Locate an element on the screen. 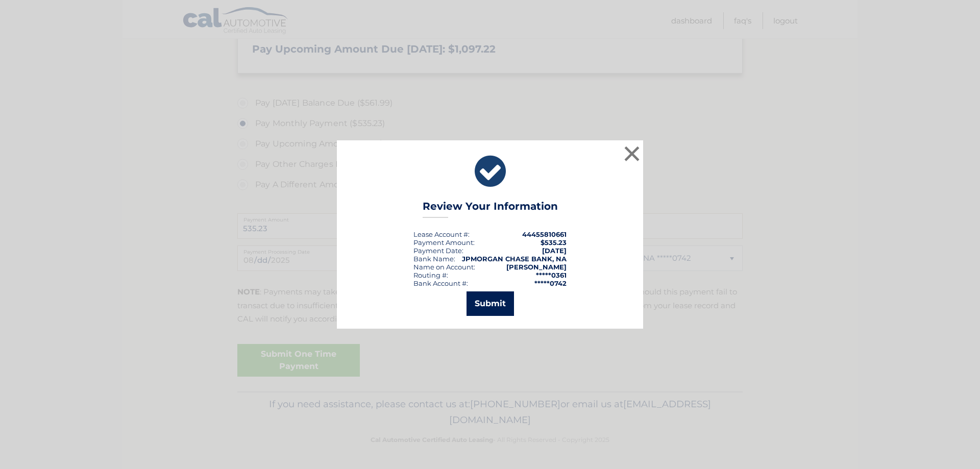 This screenshot has height=469, width=980. div: Bank Account #: is located at coordinates (441, 284).